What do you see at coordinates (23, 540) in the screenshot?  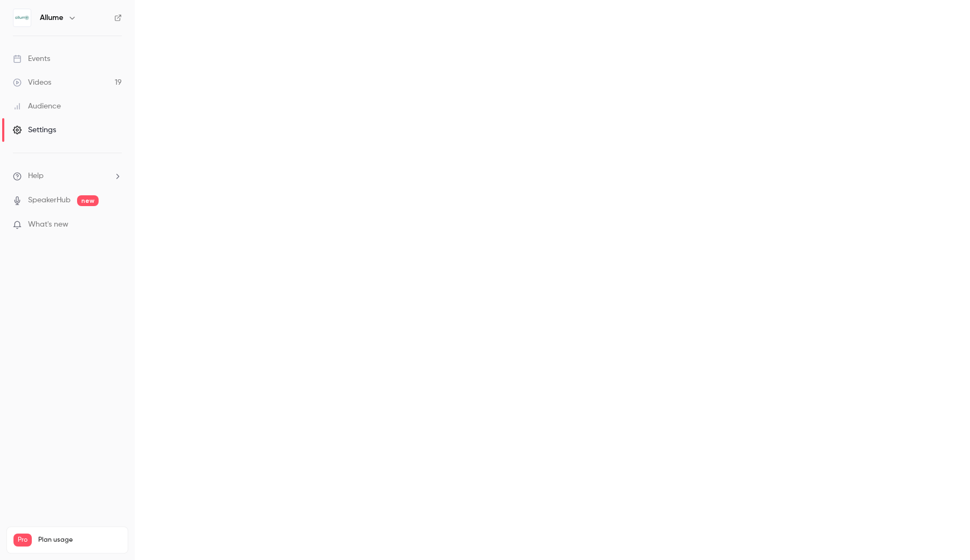 I see `span: Pro` at bounding box center [23, 540].